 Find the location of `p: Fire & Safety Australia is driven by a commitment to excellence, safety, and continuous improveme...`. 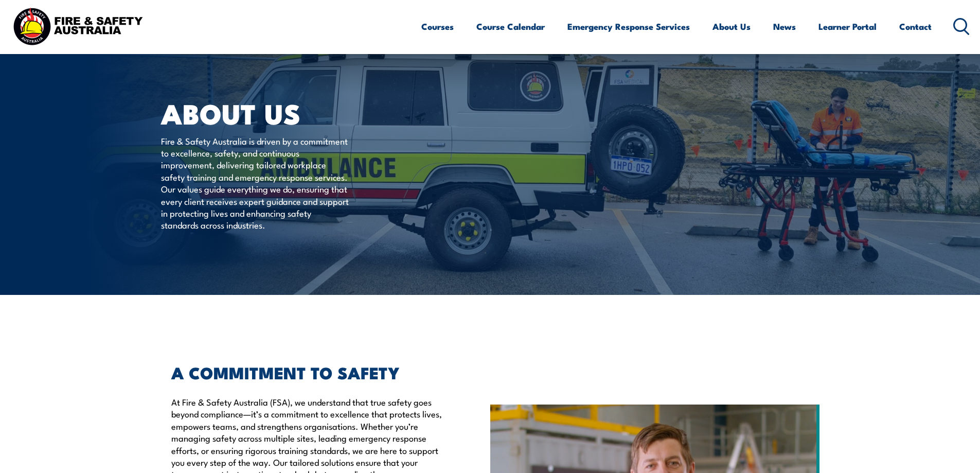

p: Fire & Safety Australia is driven by a commitment to excellence, safety, and continuous improveme... is located at coordinates (254, 183).